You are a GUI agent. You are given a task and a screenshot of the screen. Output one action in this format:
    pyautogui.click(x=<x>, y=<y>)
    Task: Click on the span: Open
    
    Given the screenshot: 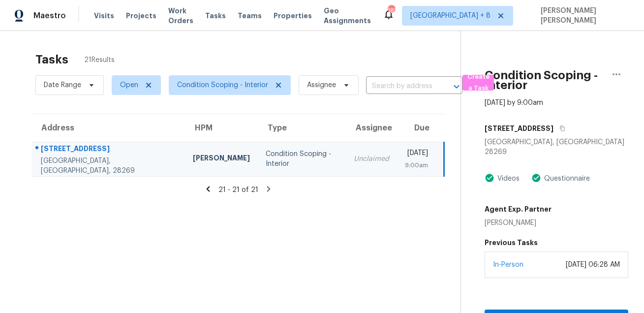 What is the action you would take?
    pyautogui.click(x=129, y=85)
    